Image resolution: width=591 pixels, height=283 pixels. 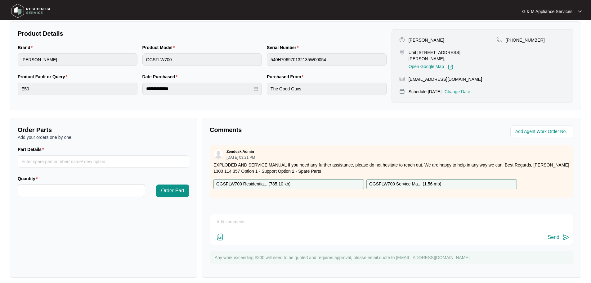 What do you see at coordinates (103, 161) in the screenshot?
I see `input: Part Details` at bounding box center [103, 161].